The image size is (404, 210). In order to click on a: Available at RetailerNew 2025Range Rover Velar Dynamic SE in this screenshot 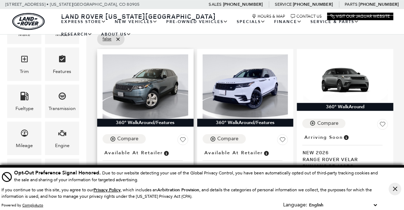, I will do `click(245, 166)`.